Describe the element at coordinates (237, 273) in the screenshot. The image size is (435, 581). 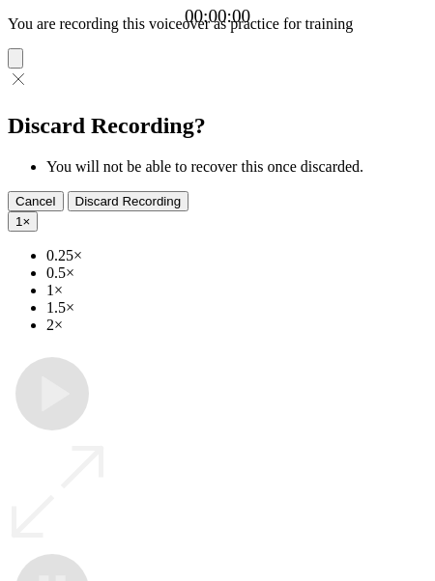
I see `li: 0.5×` at that location.